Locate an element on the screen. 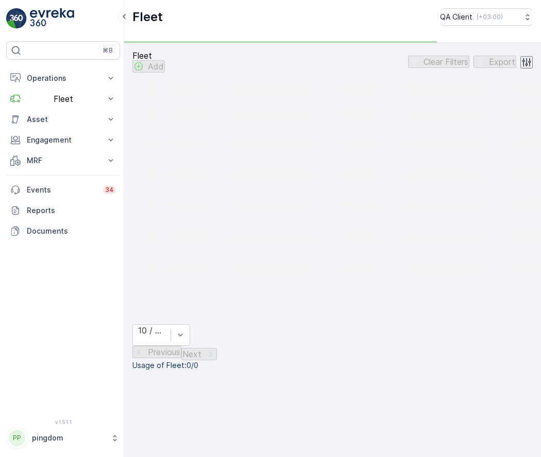  button: Operations is located at coordinates (63, 78).